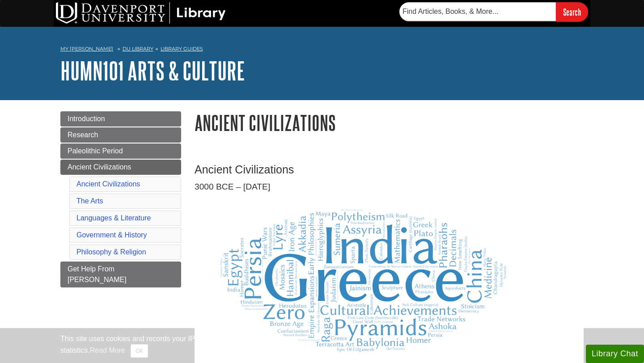 The image size is (644, 363). What do you see at coordinates (121, 200) in the screenshot?
I see `div: Guide Page Menu` at bounding box center [121, 200].